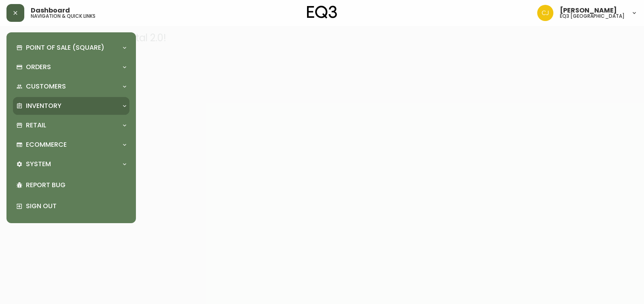 This screenshot has height=304, width=644. Describe the element at coordinates (545, 13) in the screenshot. I see `img: 7836c8950ad67d536e8437018b5c2533` at that location.